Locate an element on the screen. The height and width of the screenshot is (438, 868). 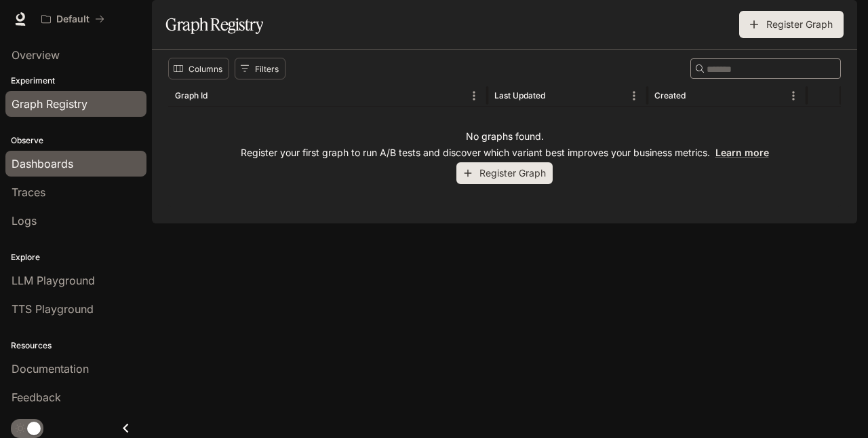
p: No graphs found. is located at coordinates (504, 136).